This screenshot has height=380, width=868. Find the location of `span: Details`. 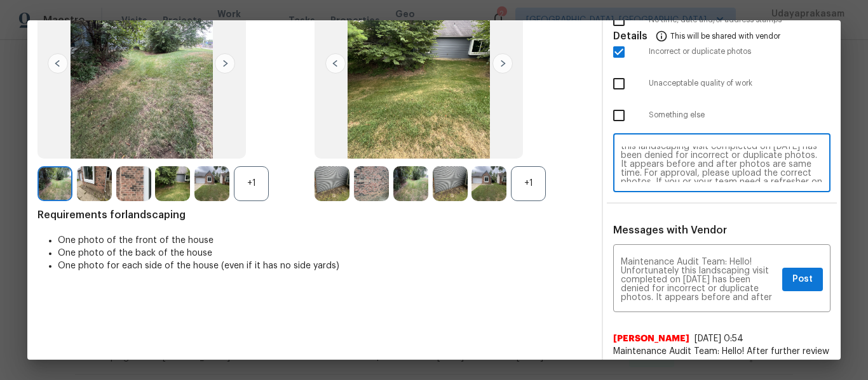

span: Details is located at coordinates (630, 35).